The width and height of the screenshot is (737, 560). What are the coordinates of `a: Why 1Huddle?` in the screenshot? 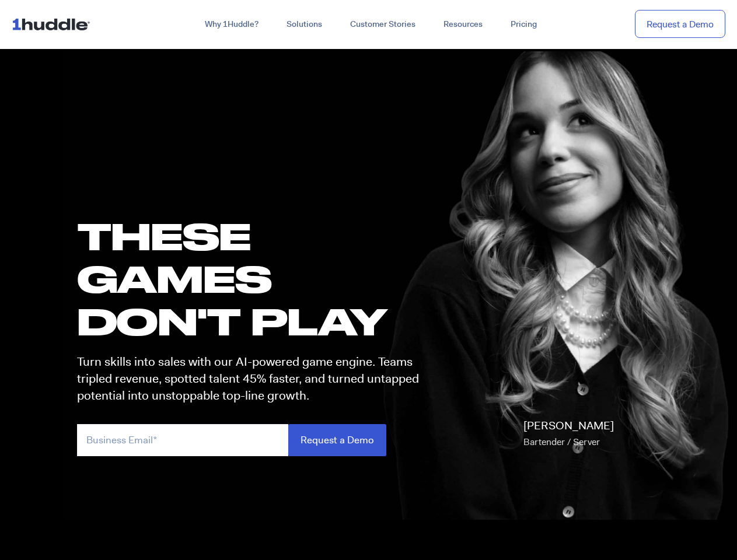 It's located at (231, 24).